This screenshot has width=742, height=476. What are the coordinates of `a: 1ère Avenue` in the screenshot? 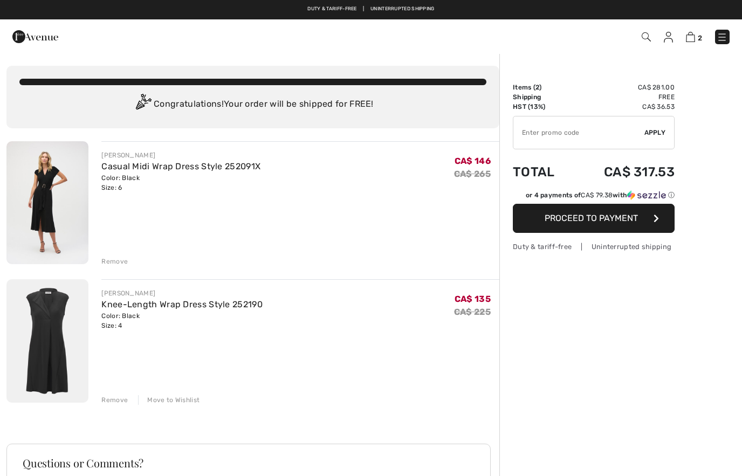 It's located at (35, 36).